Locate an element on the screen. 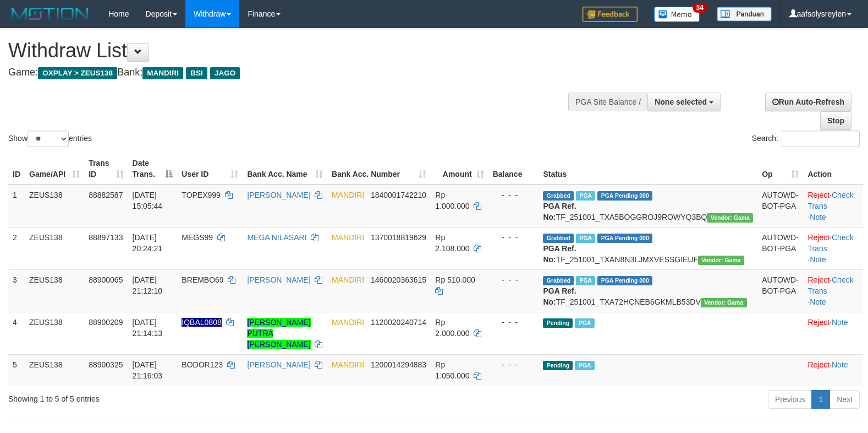  div: PGA Site Balance / is located at coordinates (608, 102).